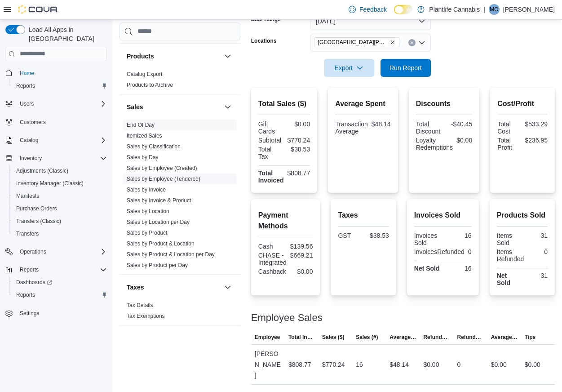 Image resolution: width=562 pixels, height=392 pixels. I want to click on a: Sales by Employee (Created), so click(162, 168).